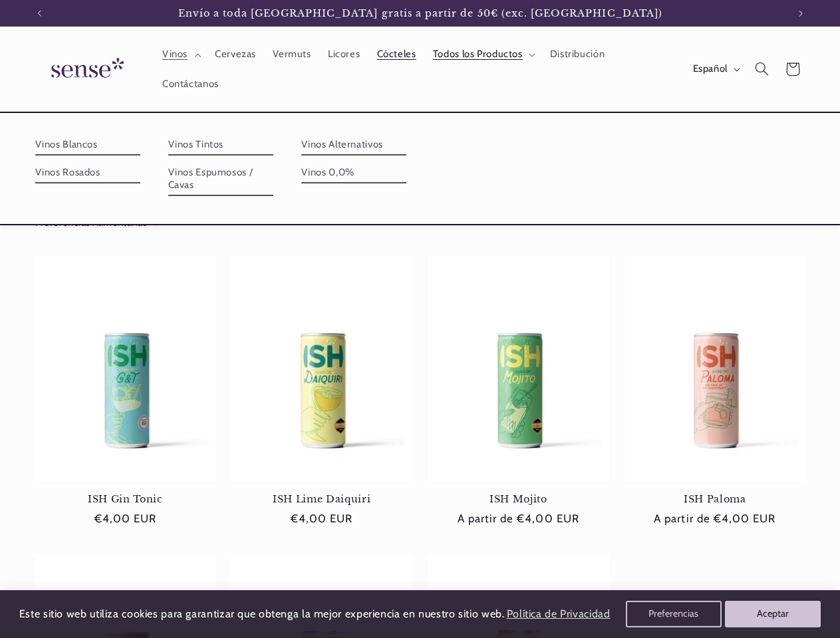 This screenshot has height=638, width=840. What do you see at coordinates (477, 53) in the screenshot?
I see `span: Todos los Productos` at bounding box center [477, 53].